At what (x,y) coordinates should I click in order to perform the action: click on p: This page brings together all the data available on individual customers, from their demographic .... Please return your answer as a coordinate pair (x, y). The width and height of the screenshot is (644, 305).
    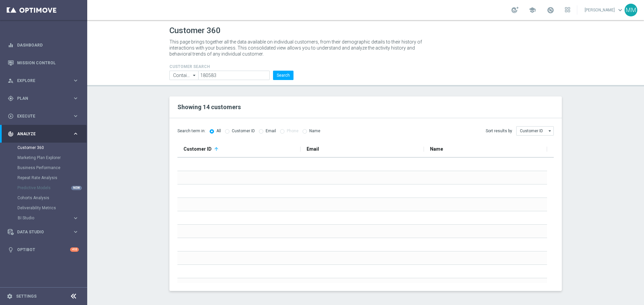
    Looking at the image, I should click on (299, 48).